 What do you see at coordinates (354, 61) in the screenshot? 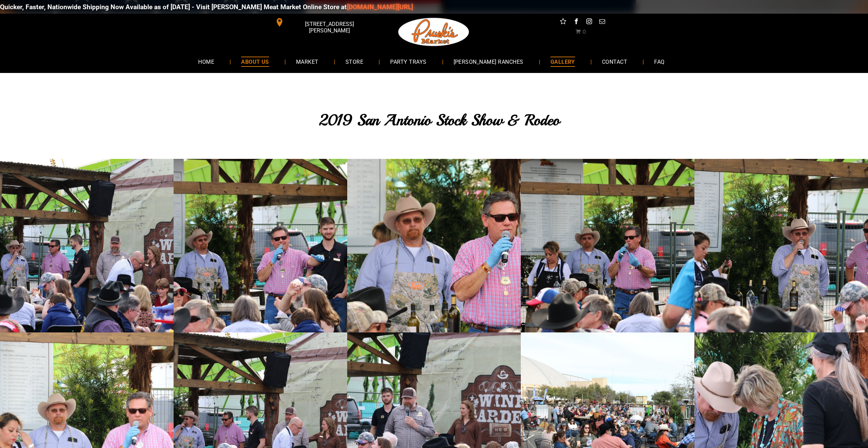
I see `a: STORE` at bounding box center [354, 61].